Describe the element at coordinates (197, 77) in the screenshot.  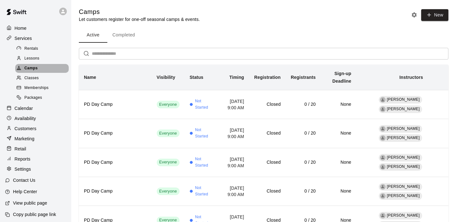
I see `b: Status` at that location.